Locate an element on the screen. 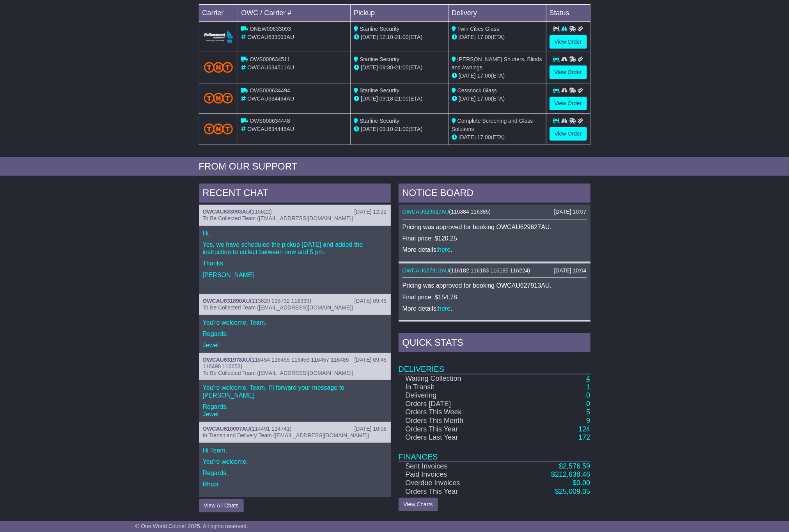 The width and height of the screenshot is (789, 532). p: Final price: $120.25. is located at coordinates (495, 238).